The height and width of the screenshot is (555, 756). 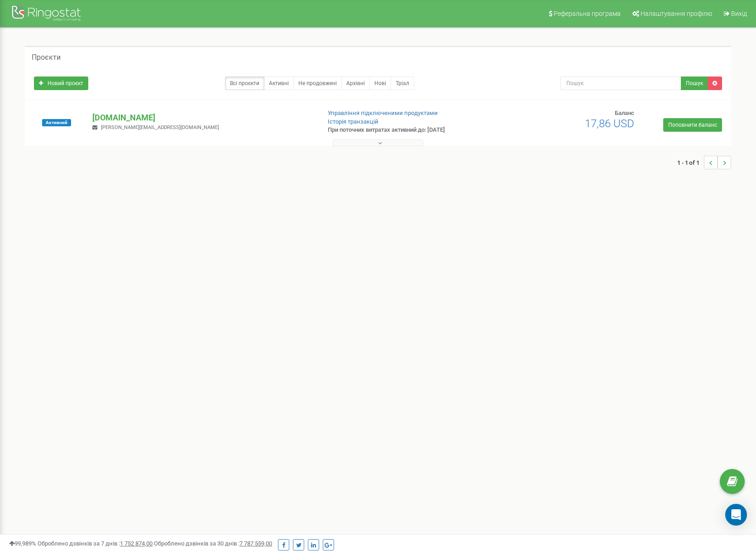 I want to click on input: Пошук, so click(x=621, y=83).